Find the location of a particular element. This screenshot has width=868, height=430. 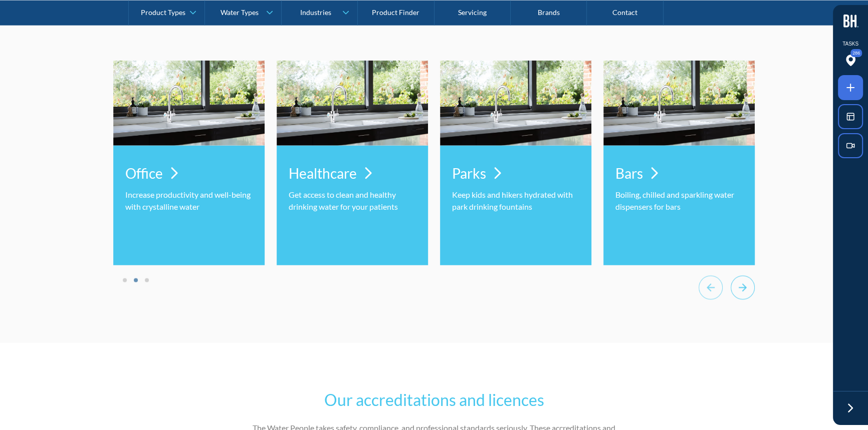

h3: Parks is located at coordinates (469, 173).